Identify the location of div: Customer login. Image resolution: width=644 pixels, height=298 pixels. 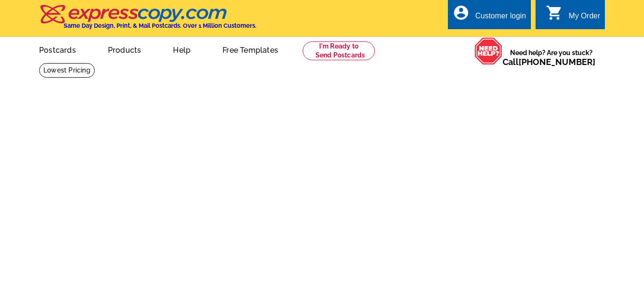
(501, 18).